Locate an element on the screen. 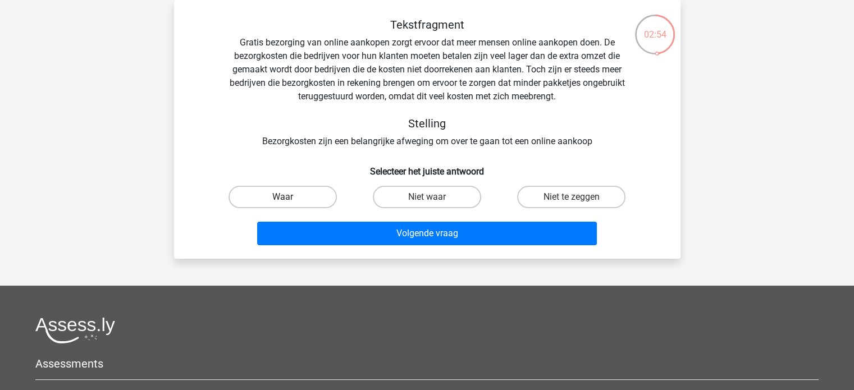 The image size is (854, 390). label: Waar is located at coordinates (282, 197).